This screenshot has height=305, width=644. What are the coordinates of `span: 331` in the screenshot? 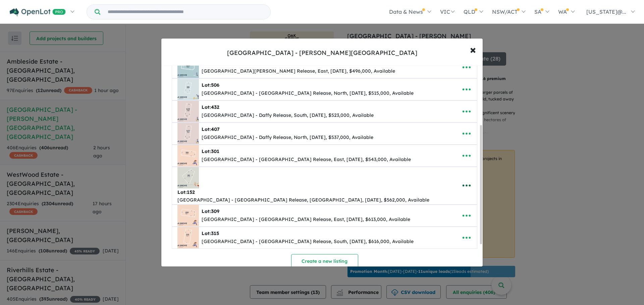 It's located at (215, 63).